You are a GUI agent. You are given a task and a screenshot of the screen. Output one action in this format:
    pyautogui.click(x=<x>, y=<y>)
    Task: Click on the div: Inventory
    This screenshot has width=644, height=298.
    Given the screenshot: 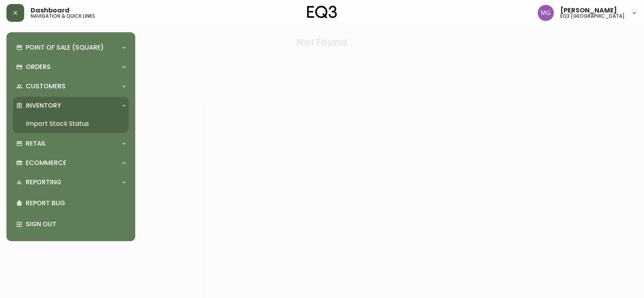 What is the action you would take?
    pyautogui.click(x=71, y=106)
    